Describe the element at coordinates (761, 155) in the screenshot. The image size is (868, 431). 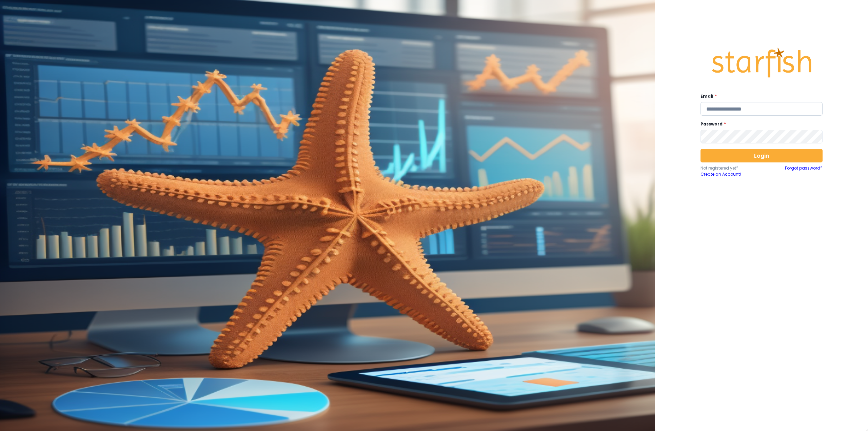
I see `button: Login` at that location.